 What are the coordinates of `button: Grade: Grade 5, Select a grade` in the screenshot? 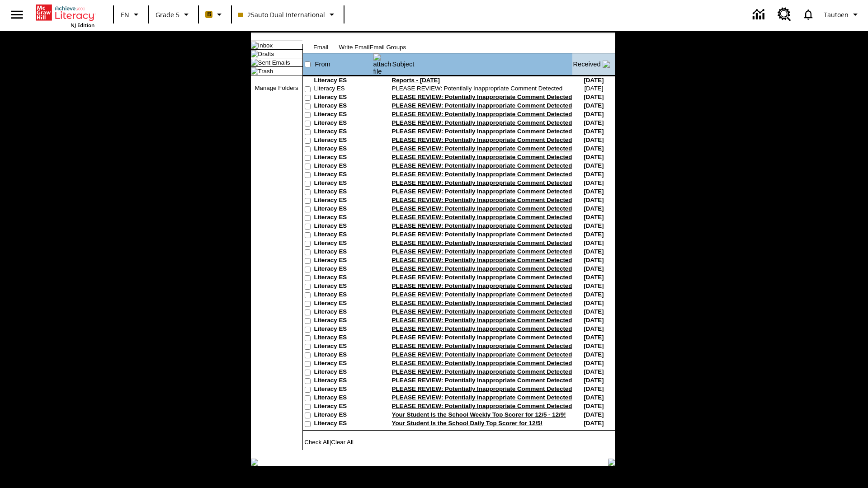 It's located at (173, 14).